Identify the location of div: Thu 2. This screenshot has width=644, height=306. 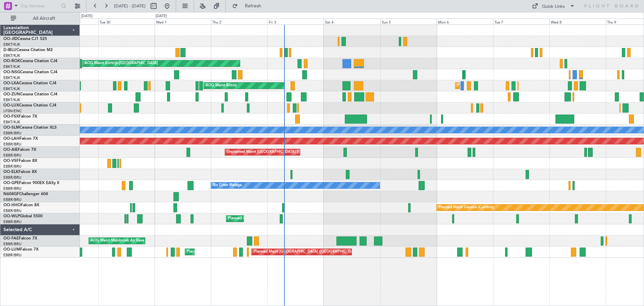
(239, 22).